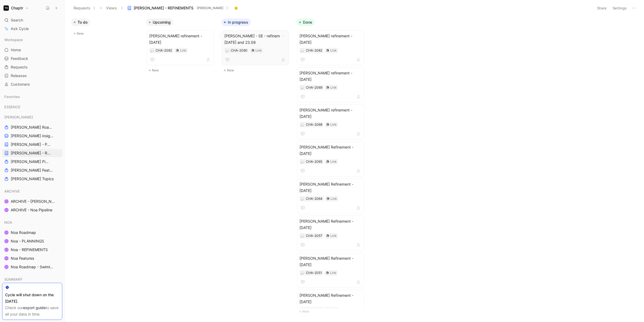  Describe the element at coordinates (17, 8) in the screenshot. I see `h1: Chaptr` at that location.